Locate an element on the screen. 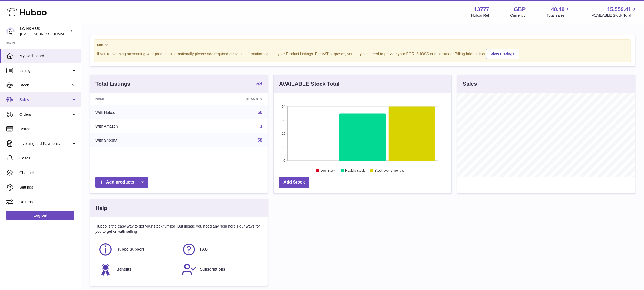 This screenshot has height=290, width=644. strong: 13777 is located at coordinates (482, 9).